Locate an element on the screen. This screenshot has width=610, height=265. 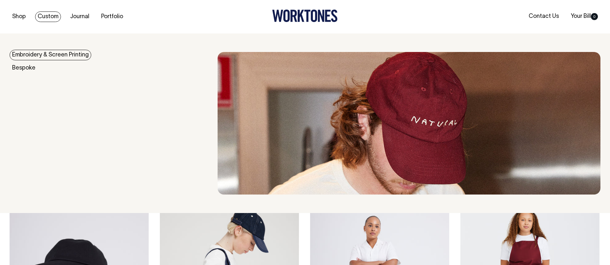
a: Custom is located at coordinates (48, 17).